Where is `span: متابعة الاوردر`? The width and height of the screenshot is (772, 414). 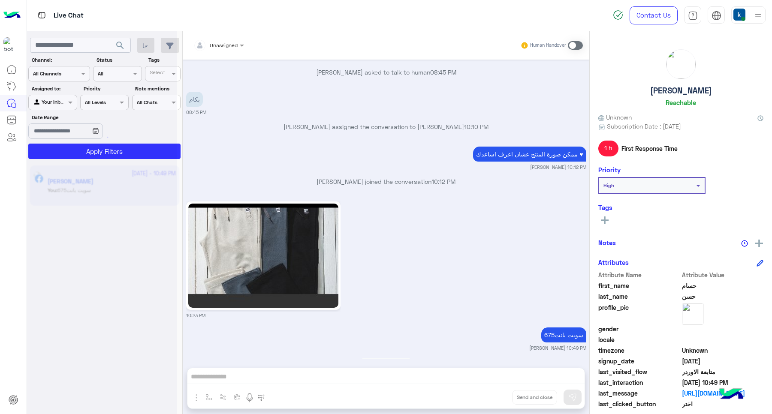
span: متابعة الاوردر is located at coordinates (723, 372).